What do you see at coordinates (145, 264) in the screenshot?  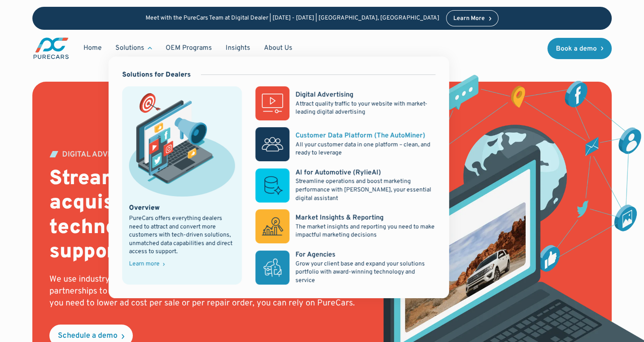 I see `div: Learn more` at bounding box center [145, 264].